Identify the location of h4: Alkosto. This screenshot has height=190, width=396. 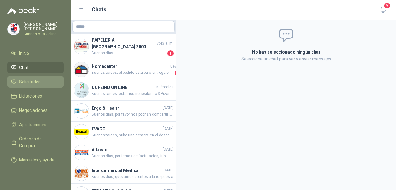
(126, 149).